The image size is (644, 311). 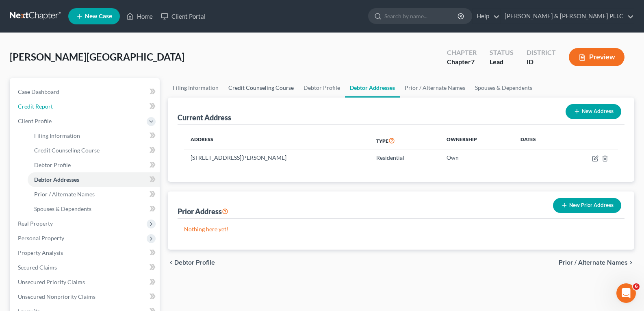 What do you see at coordinates (183, 16) in the screenshot?
I see `a: Client Portal` at bounding box center [183, 16].